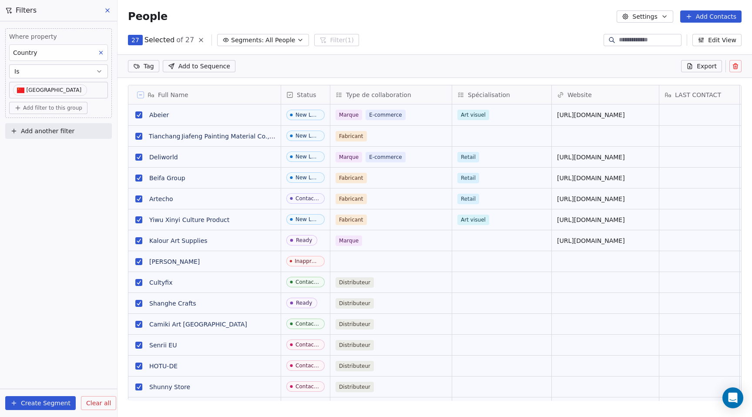 The width and height of the screenshot is (752, 417). I want to click on a: Artecho, so click(161, 199).